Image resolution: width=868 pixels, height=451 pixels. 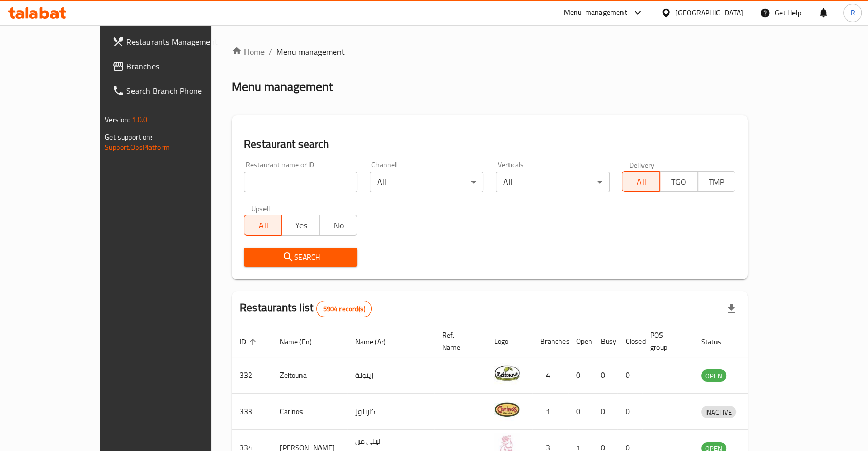 What do you see at coordinates (713, 375) in the screenshot?
I see `div: OPEN` at bounding box center [713, 375].